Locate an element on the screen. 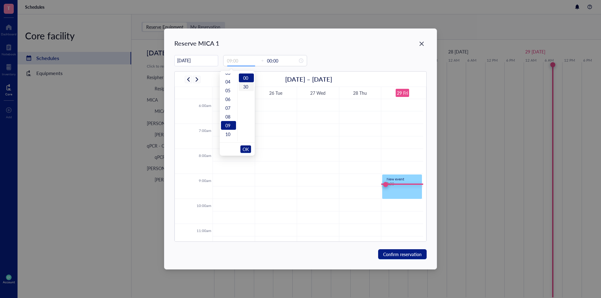 Image resolution: width=601 pixels, height=298 pixels. div: 10 is located at coordinates (228, 134).